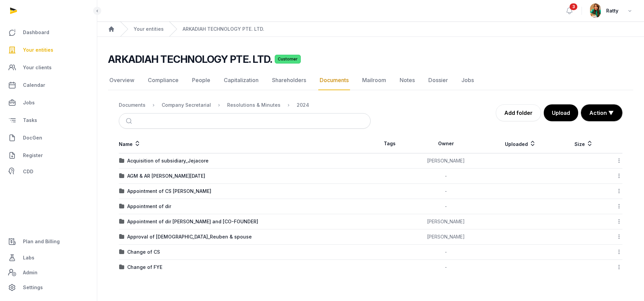 The image size is (644, 301). What do you see at coordinates (122, 81) in the screenshot?
I see `a: Overview` at bounding box center [122, 81].